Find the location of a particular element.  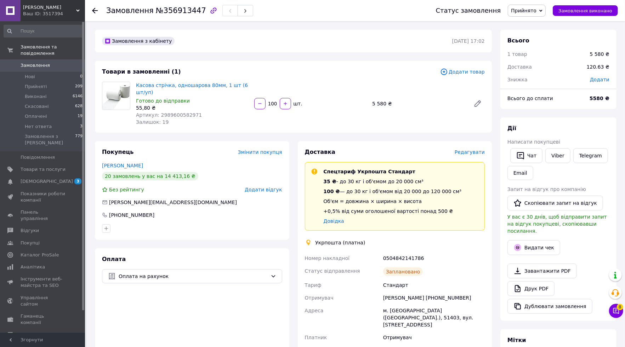

span: Інструменти веб-майстра та SEO is located at coordinates (43, 282).